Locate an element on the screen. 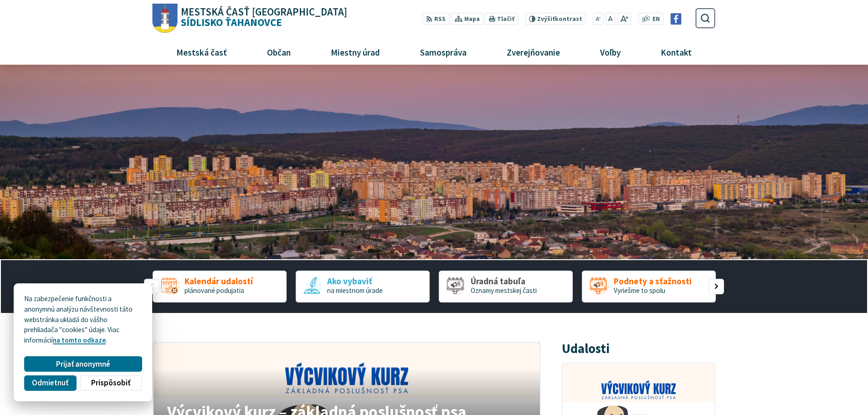 The image size is (868, 415). span: Oznamy mestskej časti is located at coordinates (503, 290).